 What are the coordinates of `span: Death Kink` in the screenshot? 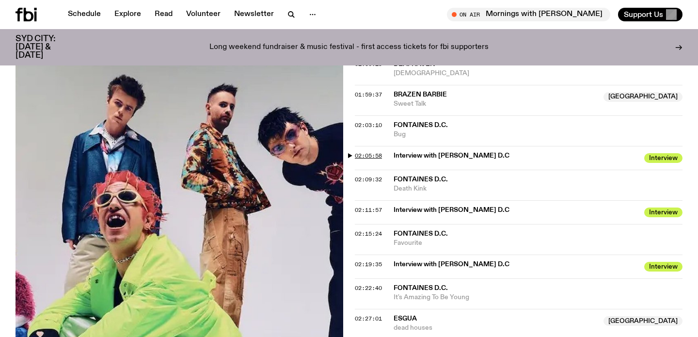 It's located at (538, 189).